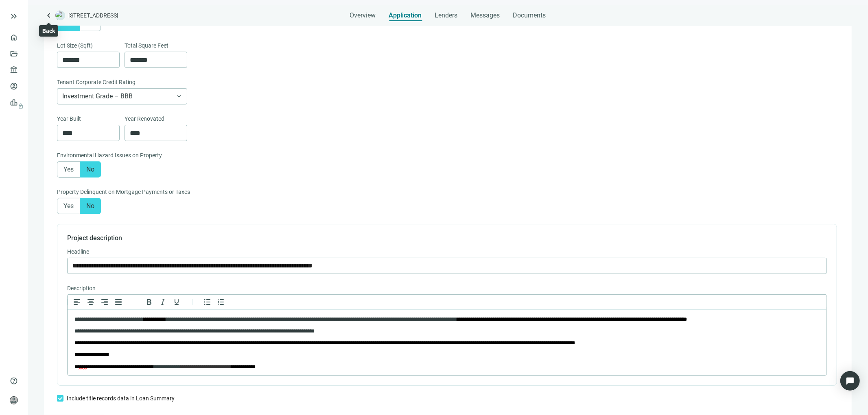 Image resolution: width=868 pixels, height=415 pixels. What do you see at coordinates (77, 302) in the screenshot?
I see `button: Align left` at bounding box center [77, 302].